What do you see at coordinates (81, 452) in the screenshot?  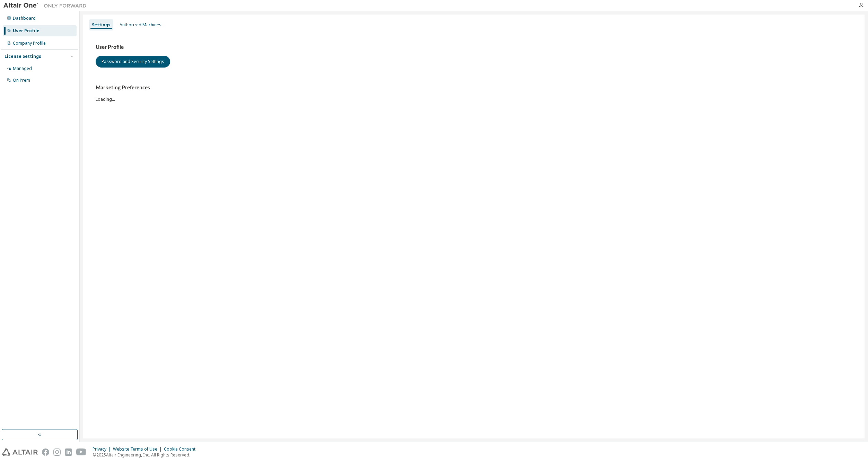 I see `img: youtube.svg` at bounding box center [81, 452].